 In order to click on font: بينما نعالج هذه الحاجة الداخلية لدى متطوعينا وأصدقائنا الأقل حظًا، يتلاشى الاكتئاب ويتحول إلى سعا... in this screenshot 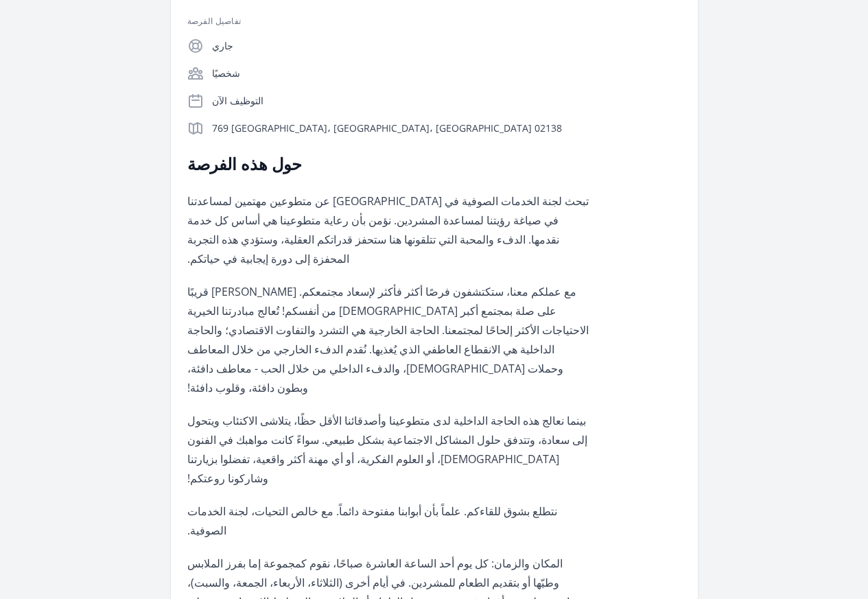, I will do `click(387, 450)`.